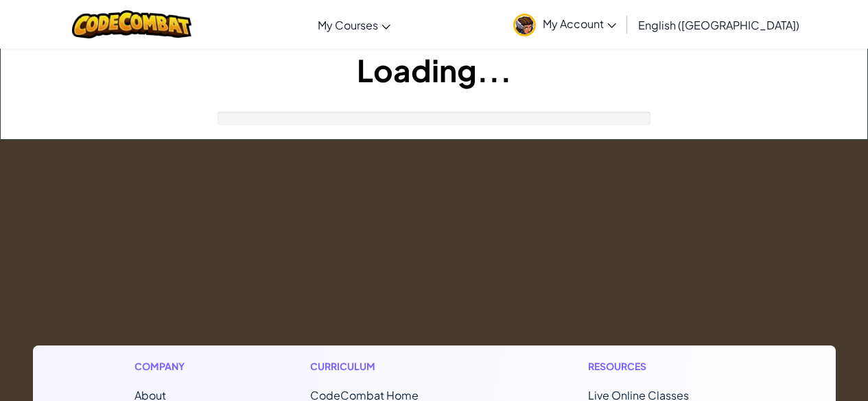 This screenshot has height=401, width=868. Describe the element at coordinates (525, 25) in the screenshot. I see `img: avatar` at that location.